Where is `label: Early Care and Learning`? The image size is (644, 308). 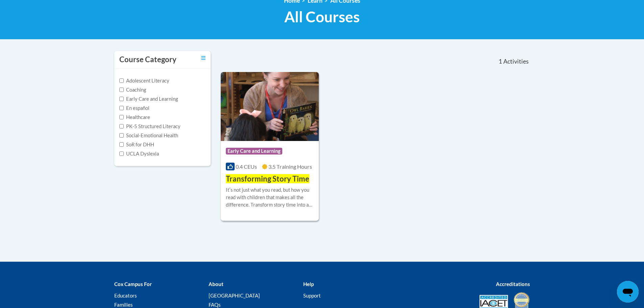 label: Early Care and Learning is located at coordinates (148, 99).